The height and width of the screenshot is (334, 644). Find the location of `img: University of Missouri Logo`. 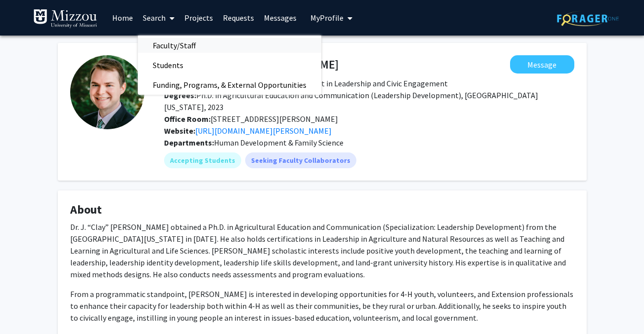

img: University of Missouri Logo is located at coordinates (66, 19).